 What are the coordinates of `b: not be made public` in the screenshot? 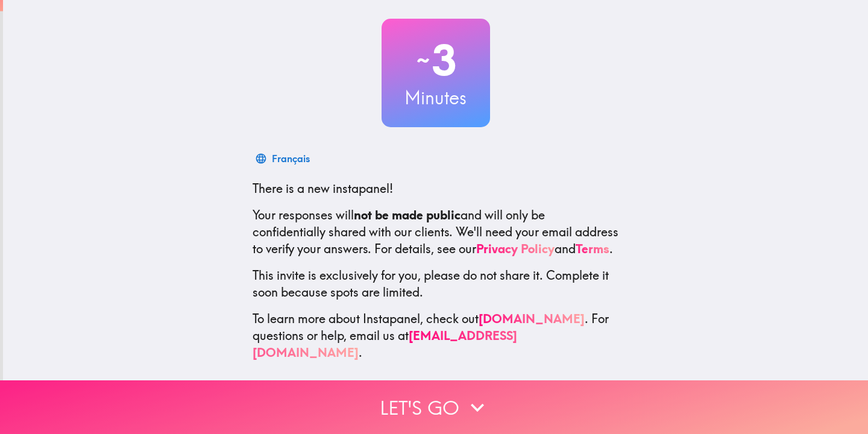 It's located at (407, 215).